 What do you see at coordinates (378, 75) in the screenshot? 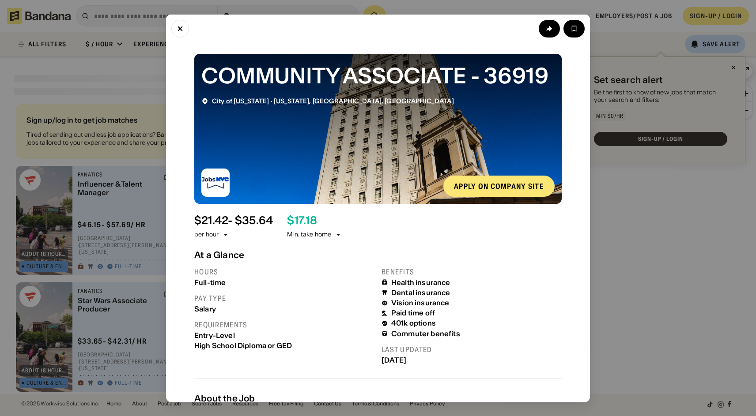
I see `div: COMMUNITY ASSOCIATE - 36919` at bounding box center [378, 75].